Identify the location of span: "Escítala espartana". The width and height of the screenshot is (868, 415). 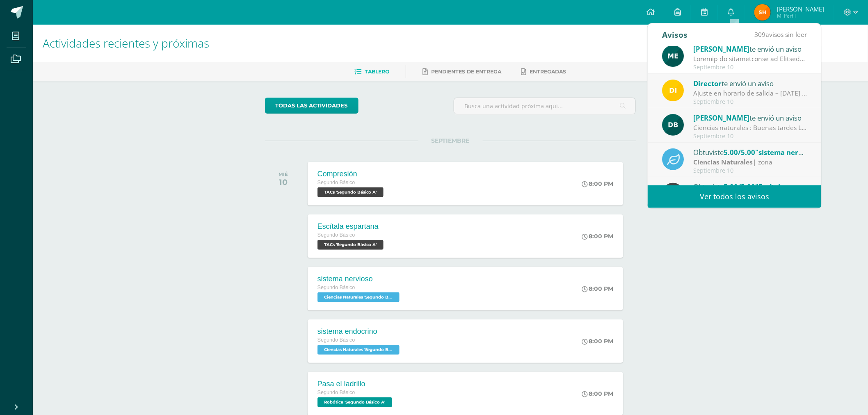
(789, 186).